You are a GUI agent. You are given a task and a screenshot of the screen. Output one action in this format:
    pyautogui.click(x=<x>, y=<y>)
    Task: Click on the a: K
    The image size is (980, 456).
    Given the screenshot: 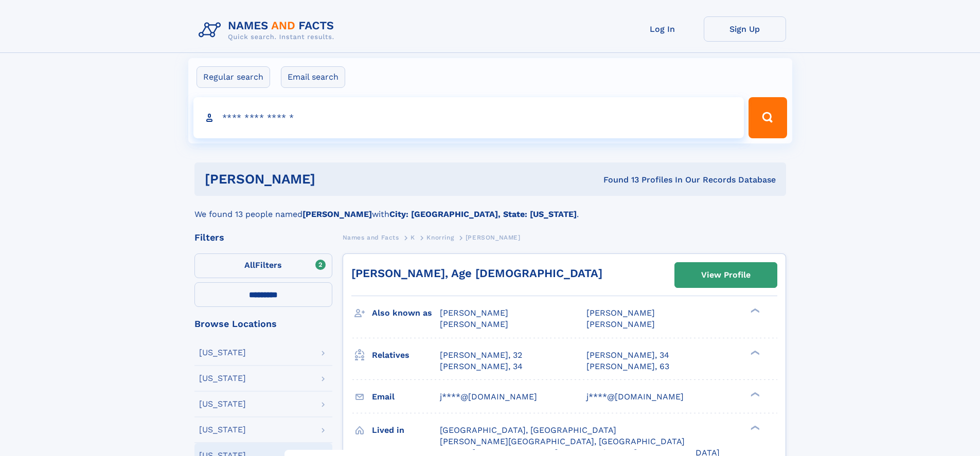 What is the action you would take?
    pyautogui.click(x=412, y=237)
    